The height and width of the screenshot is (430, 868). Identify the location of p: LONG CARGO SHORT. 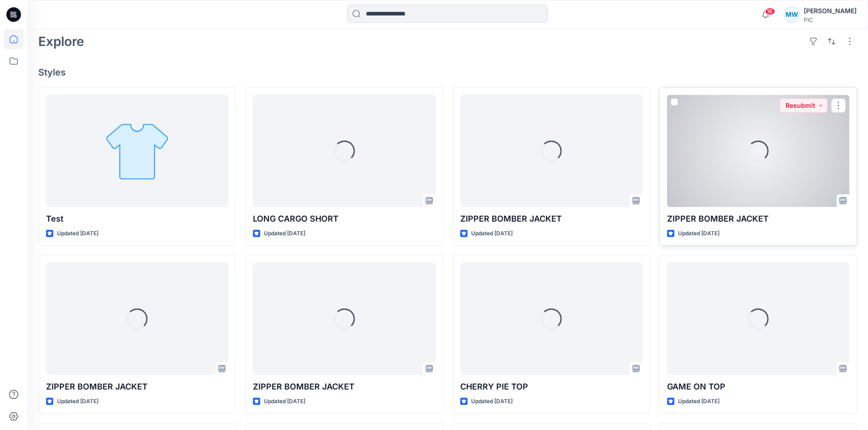
(344, 219).